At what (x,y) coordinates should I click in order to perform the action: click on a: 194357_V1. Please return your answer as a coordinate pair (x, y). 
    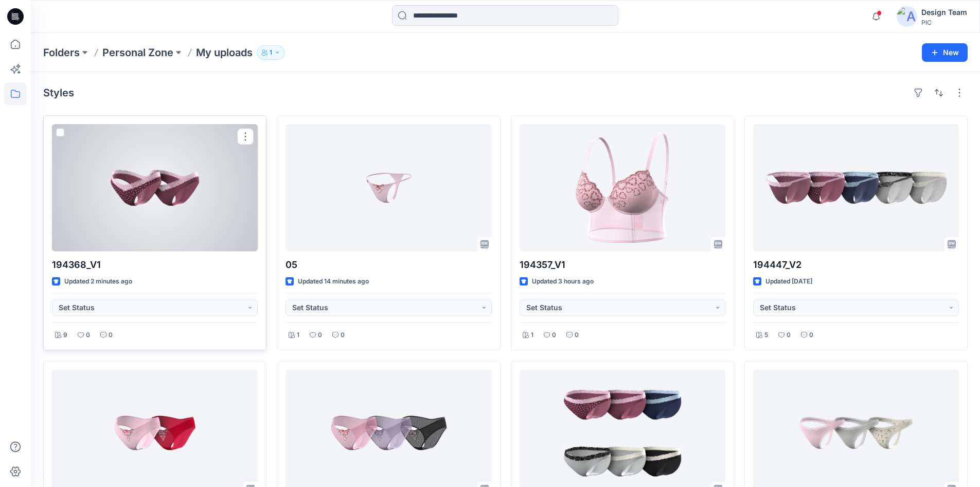
    Looking at the image, I should click on (622, 188).